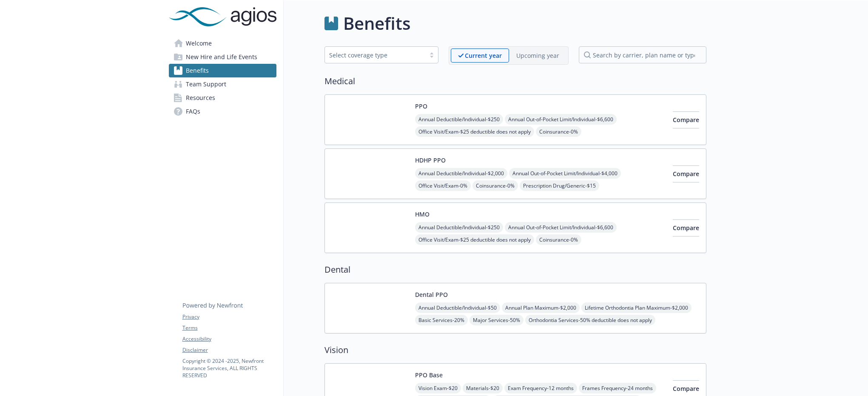 This screenshot has width=868, height=396. What do you see at coordinates (222, 70) in the screenshot?
I see `a: Benefits` at bounding box center [222, 70].